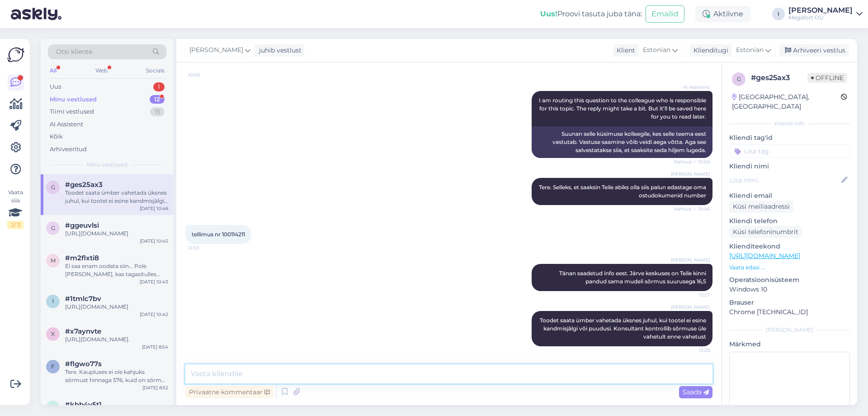  What do you see at coordinates (549, 13) in the screenshot?
I see `b: Uus!` at bounding box center [549, 13].